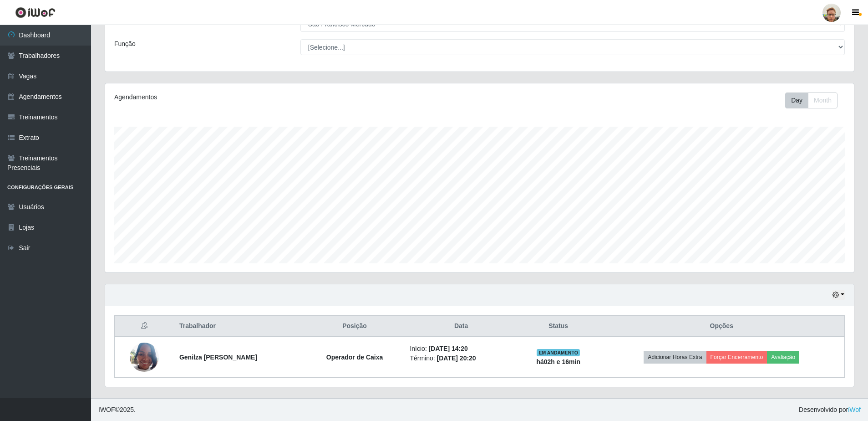 Image resolution: width=868 pixels, height=421 pixels. Describe the element at coordinates (461, 358) in the screenshot. I see `li: Término:` at that location.